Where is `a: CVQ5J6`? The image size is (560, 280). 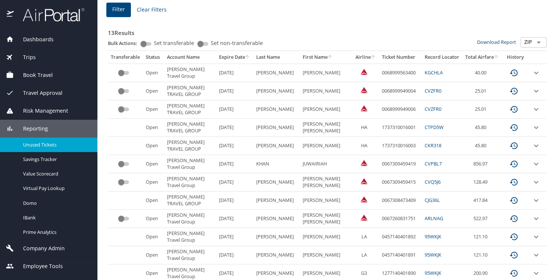 a: CVQ5J6 is located at coordinates (432, 182).